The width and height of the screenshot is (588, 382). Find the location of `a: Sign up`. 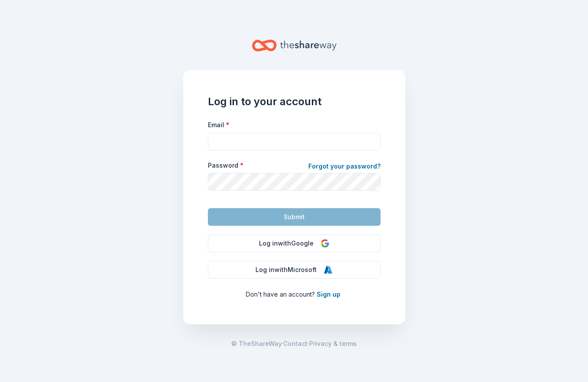

a: Sign up is located at coordinates (328, 294).